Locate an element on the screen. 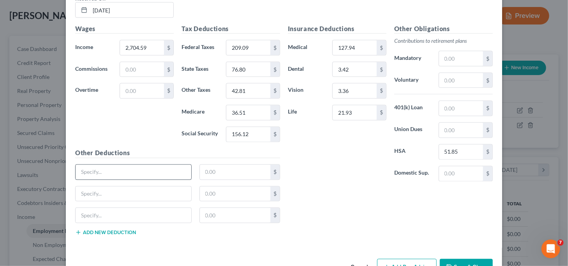  label: Overtime is located at coordinates (94, 91).